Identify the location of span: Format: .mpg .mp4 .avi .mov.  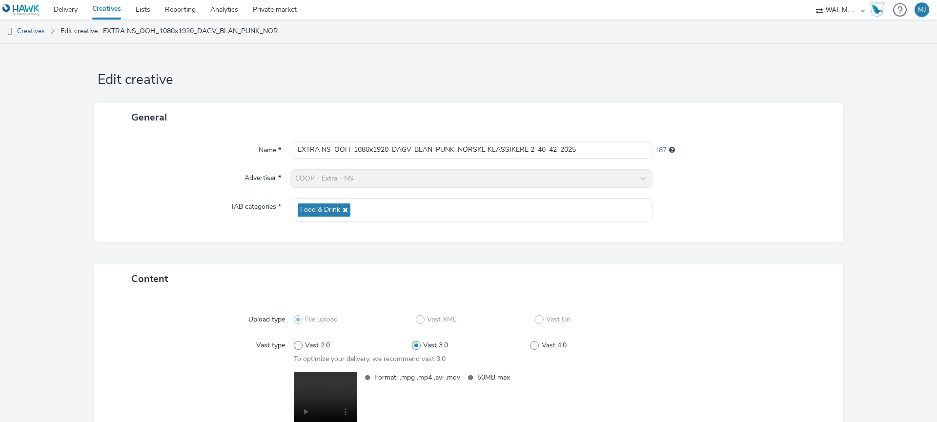
(417, 377).